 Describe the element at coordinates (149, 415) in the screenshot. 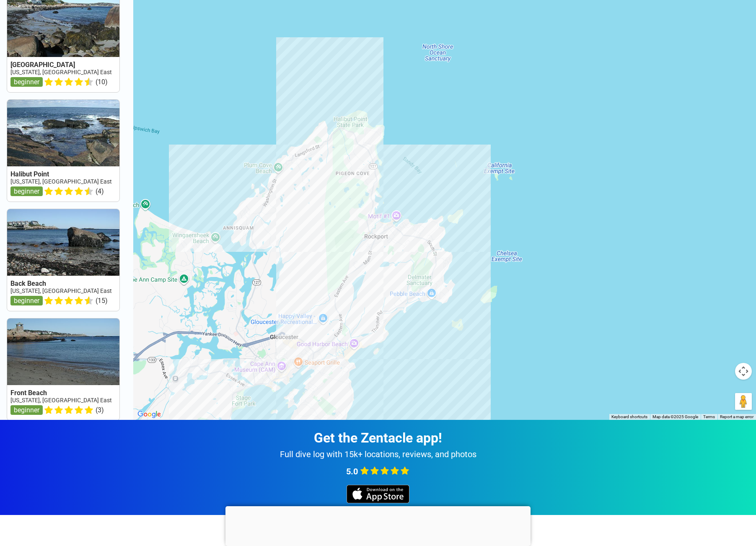

I see `img: Google` at that location.